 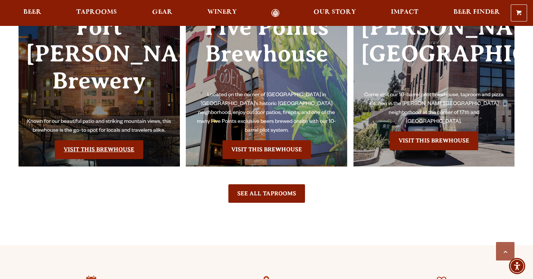 What do you see at coordinates (32, 13) in the screenshot?
I see `a: Beer` at bounding box center [32, 13].